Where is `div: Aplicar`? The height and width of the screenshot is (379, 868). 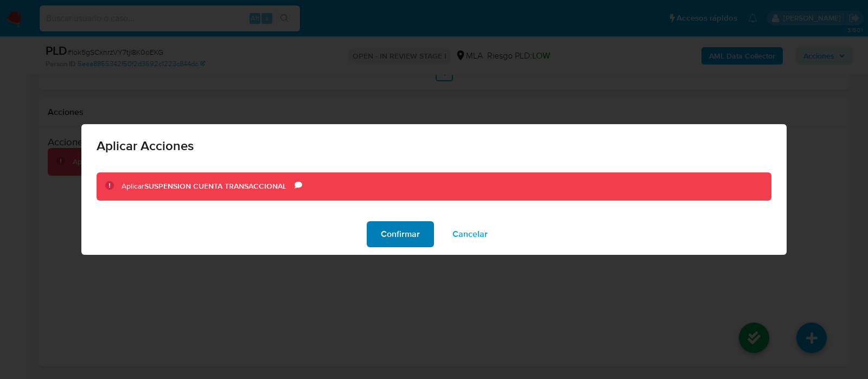
div: Aplicar is located at coordinates (208, 186).